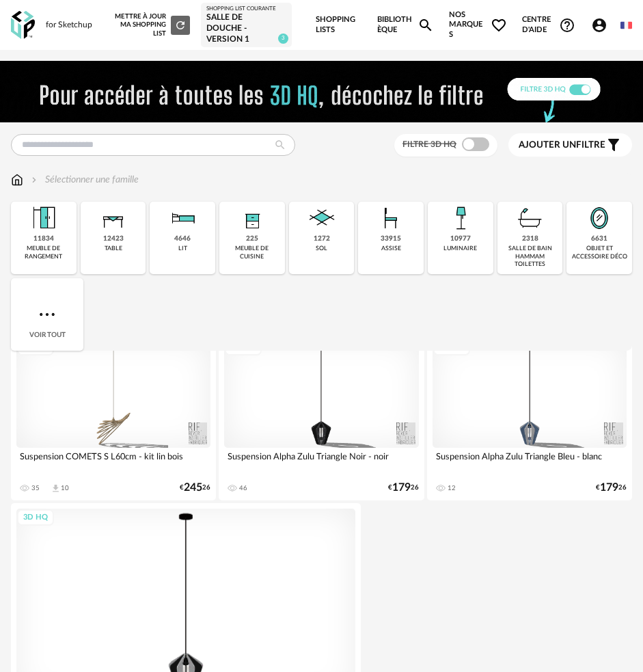 The width and height of the screenshot is (643, 672). I want to click on img: Assise.png, so click(391, 218).